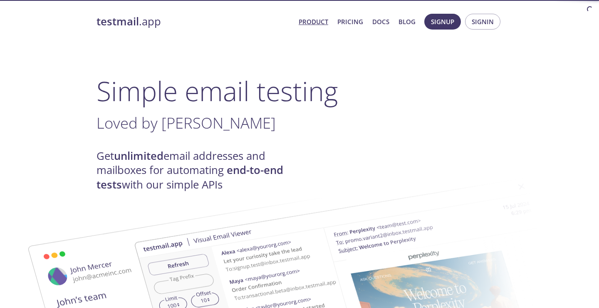 This screenshot has height=308, width=599. What do you see at coordinates (482, 22) in the screenshot?
I see `span: Signin` at bounding box center [482, 22].